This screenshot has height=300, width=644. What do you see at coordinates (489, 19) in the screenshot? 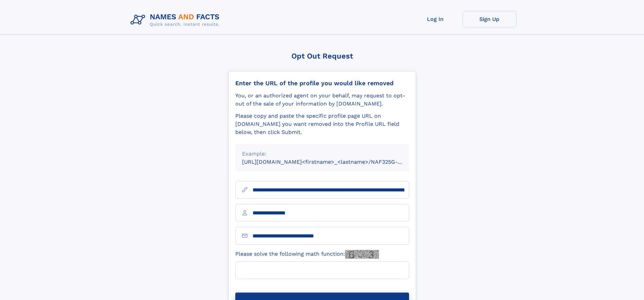
I see `a: Sign Up` at bounding box center [489, 19].